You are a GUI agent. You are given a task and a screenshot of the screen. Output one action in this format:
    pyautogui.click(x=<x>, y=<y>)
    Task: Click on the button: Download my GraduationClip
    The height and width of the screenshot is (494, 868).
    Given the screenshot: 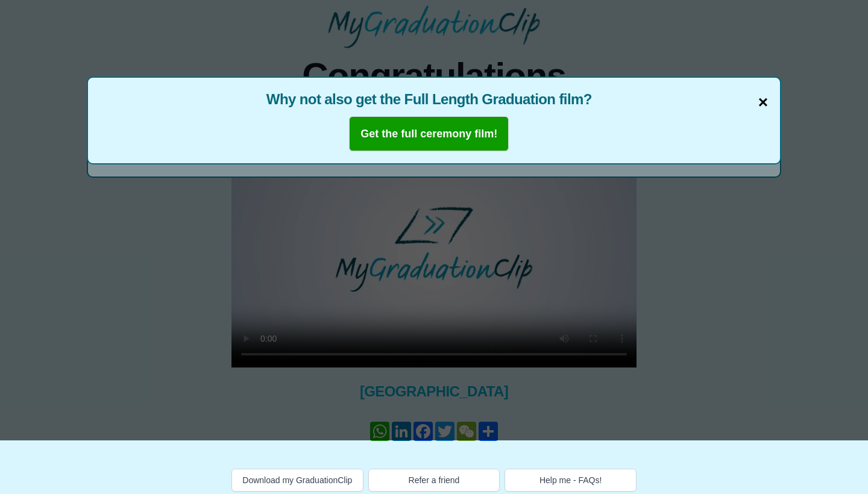 What is the action you would take?
    pyautogui.click(x=297, y=480)
    